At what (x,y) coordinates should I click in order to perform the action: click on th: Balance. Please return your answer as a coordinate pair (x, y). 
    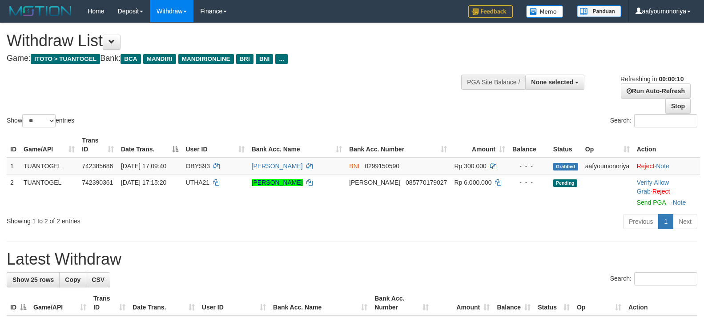
    Looking at the image, I should click on (529, 145).